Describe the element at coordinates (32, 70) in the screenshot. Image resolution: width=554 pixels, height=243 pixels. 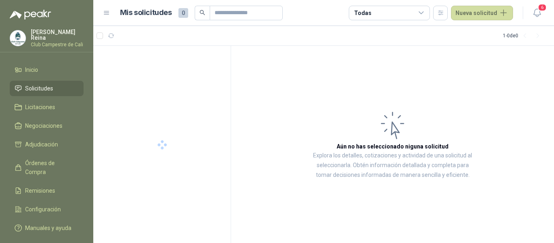
I see `span: Inicio` at that location.